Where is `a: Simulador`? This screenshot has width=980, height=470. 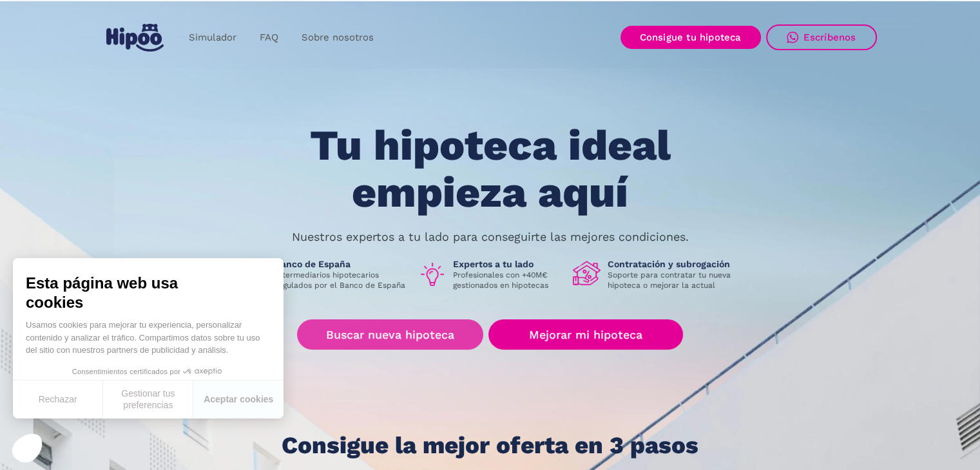
a: Simulador is located at coordinates (212, 38).